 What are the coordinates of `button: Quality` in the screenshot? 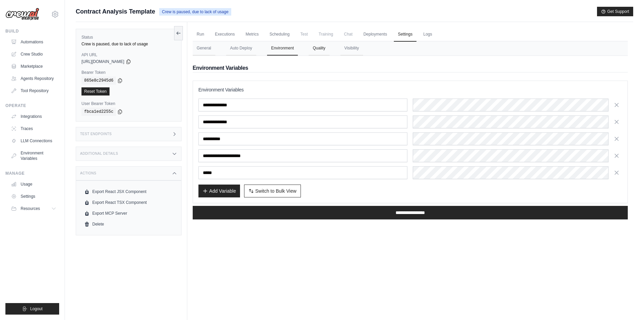 It's located at (319, 49).